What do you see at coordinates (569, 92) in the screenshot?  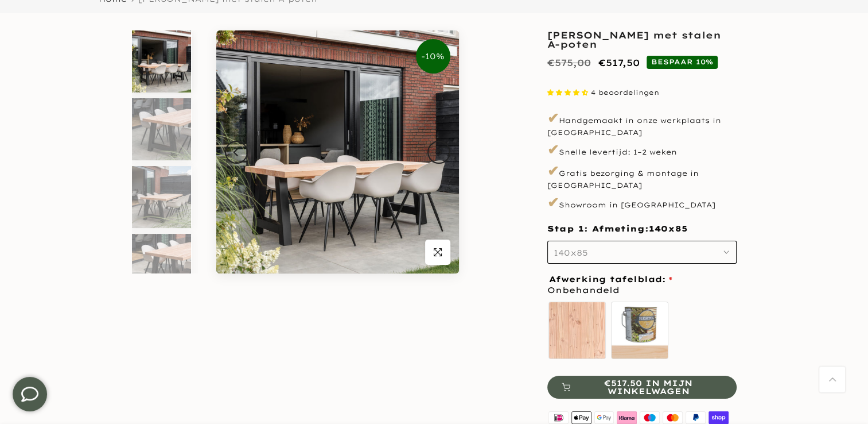 I see `span: 4.50 stars` at bounding box center [569, 92].